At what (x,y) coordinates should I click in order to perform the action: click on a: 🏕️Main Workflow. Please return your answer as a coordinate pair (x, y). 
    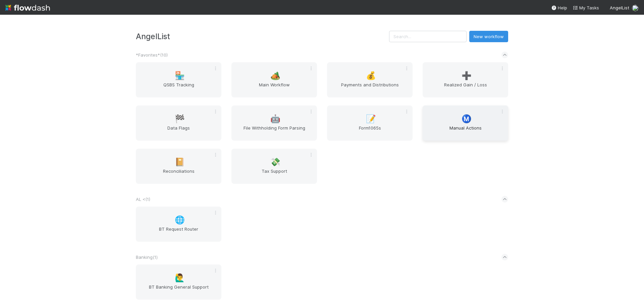
    Looking at the image, I should click on (274, 79).